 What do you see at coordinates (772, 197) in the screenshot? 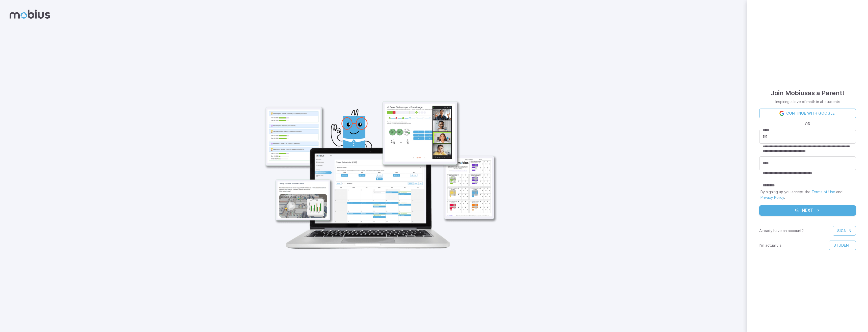
I see `a: Privacy Policy` at bounding box center [772, 197].